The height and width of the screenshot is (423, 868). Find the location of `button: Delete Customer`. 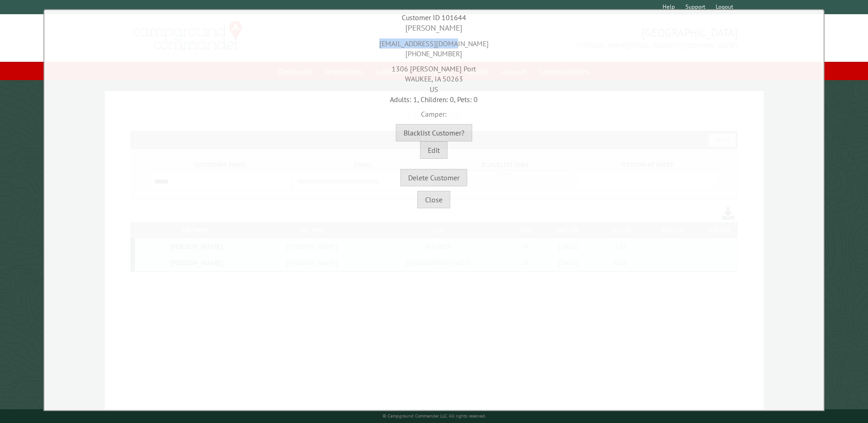

button: Delete Customer is located at coordinates (434, 178).